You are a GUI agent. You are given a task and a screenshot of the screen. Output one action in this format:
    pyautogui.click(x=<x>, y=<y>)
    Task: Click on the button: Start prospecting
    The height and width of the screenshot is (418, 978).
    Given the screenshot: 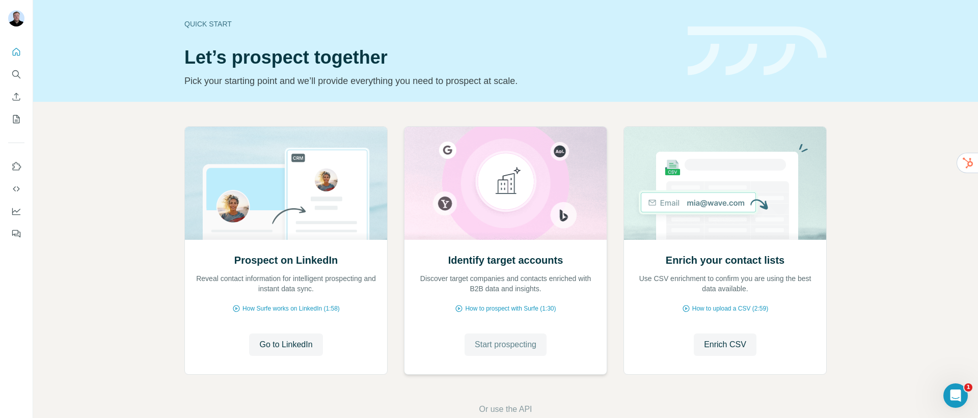 What is the action you would take?
    pyautogui.click(x=505, y=345)
    